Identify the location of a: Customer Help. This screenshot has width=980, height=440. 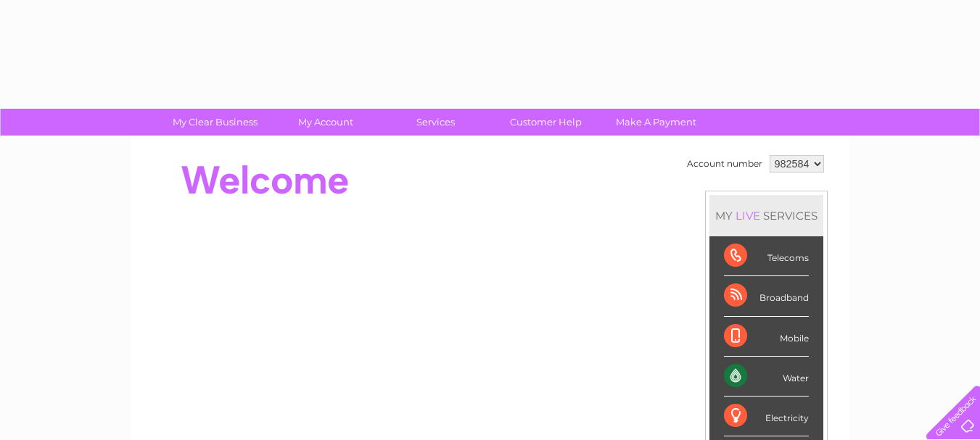
(545, 122).